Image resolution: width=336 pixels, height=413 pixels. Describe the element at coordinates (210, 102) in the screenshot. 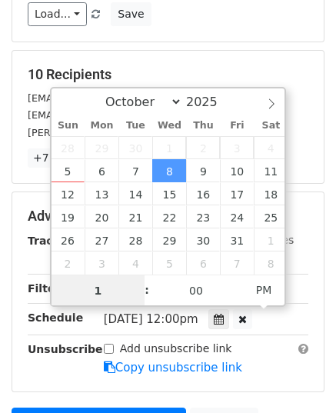

I see `input: Year` at that location.